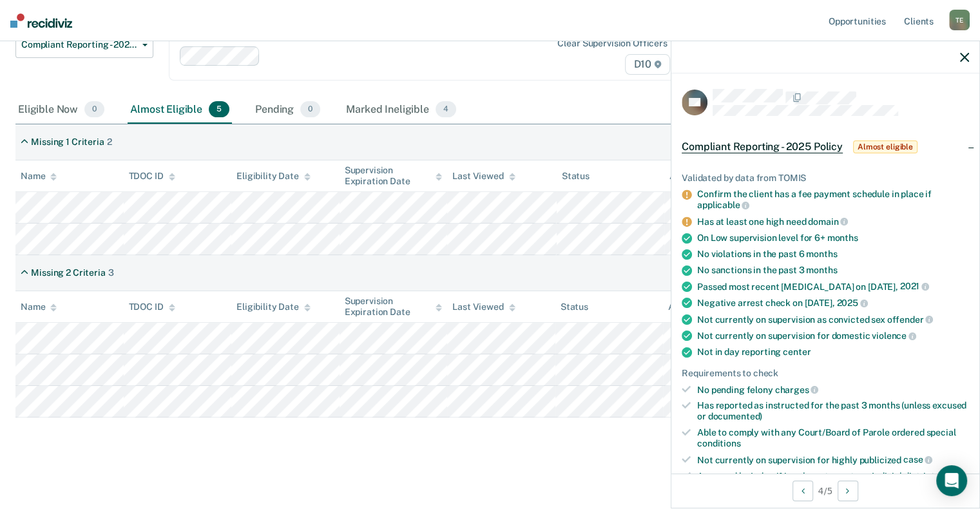 This screenshot has width=980, height=509. Describe the element at coordinates (914, 286) in the screenshot. I see `span: 2021` at that location.